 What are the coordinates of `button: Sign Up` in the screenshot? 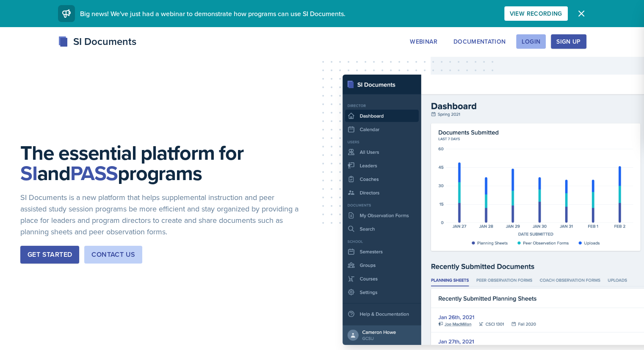 It's located at (568, 42).